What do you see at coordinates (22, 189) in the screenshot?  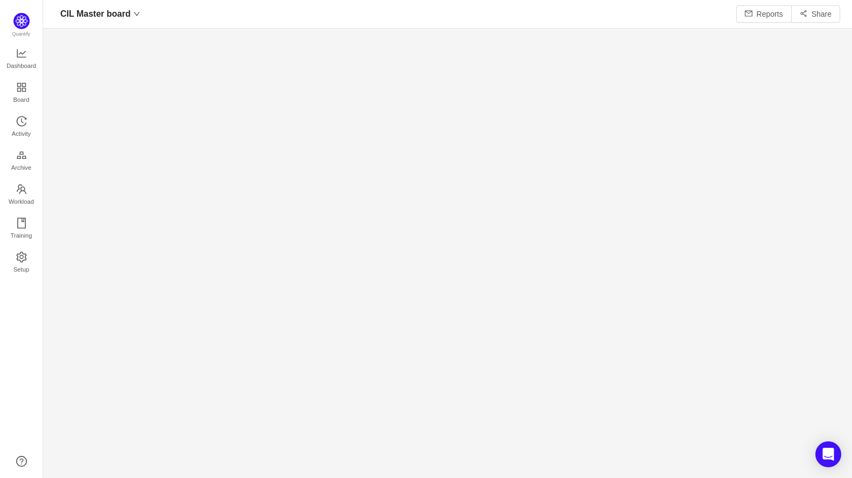 I see `i: icon: team` at bounding box center [22, 189].